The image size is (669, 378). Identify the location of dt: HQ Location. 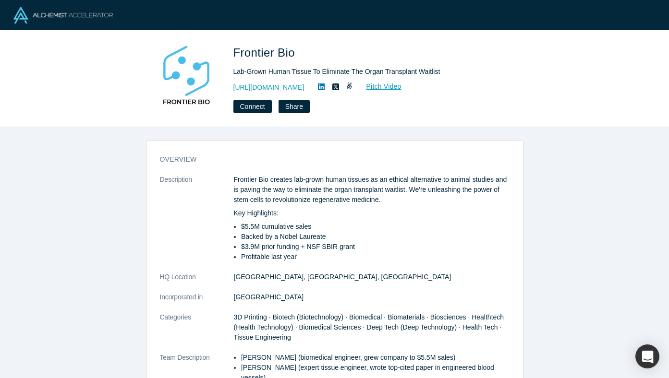
(197, 282).